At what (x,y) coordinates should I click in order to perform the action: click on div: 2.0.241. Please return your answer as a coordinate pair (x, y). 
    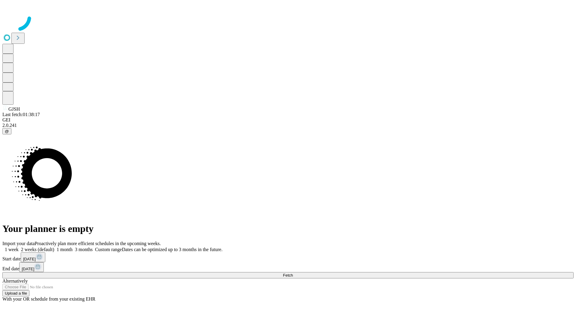
    Looking at the image, I should click on (288, 125).